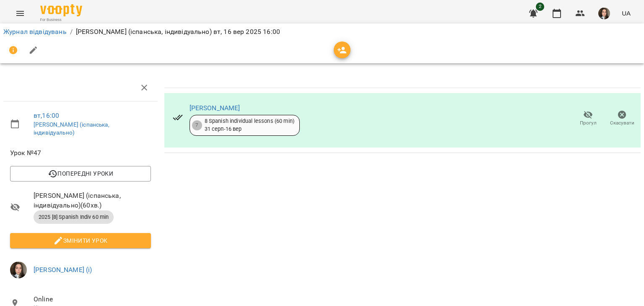 The width and height of the screenshot is (644, 306). I want to click on div: 7, so click(197, 126).